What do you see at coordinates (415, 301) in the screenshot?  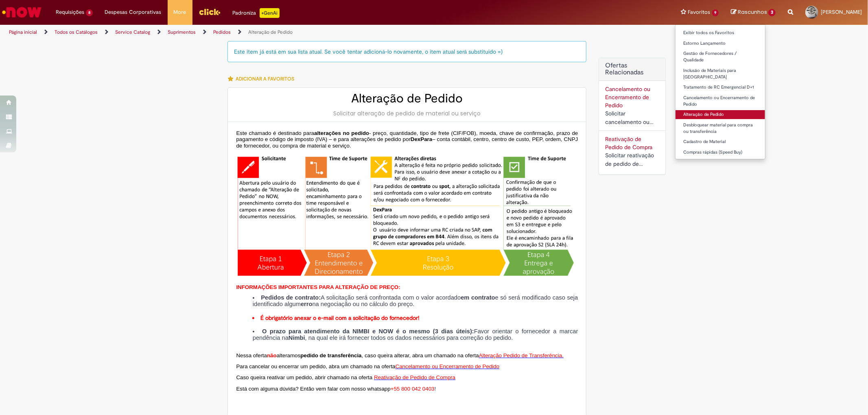 I see `li: A solicitação será confrontada com o valor acordado e só será modificado caso seja identificado a...` at bounding box center [415, 301].